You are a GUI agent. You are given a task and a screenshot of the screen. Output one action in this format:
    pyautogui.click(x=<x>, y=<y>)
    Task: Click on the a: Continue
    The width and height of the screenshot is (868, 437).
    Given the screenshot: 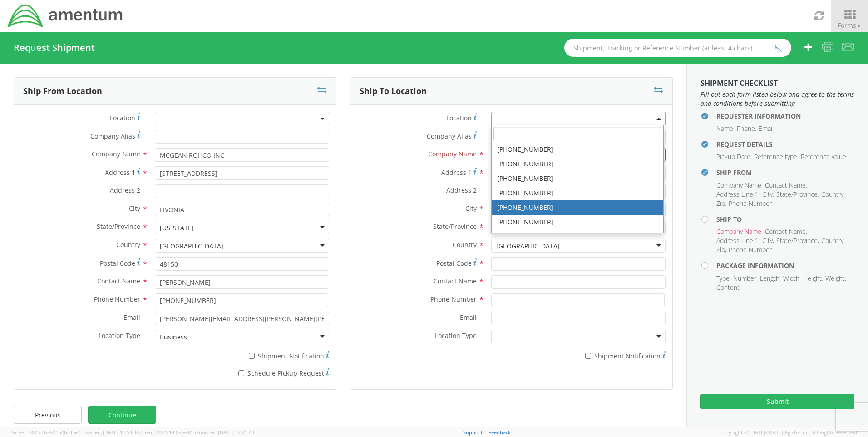 What is the action you would take?
    pyautogui.click(x=122, y=415)
    